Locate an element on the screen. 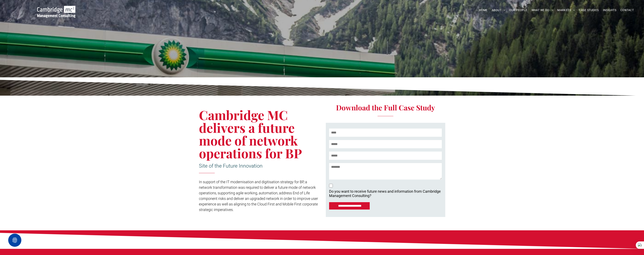 This screenshot has height=255, width=644. span: Site of the Future Innovation is located at coordinates (231, 166).